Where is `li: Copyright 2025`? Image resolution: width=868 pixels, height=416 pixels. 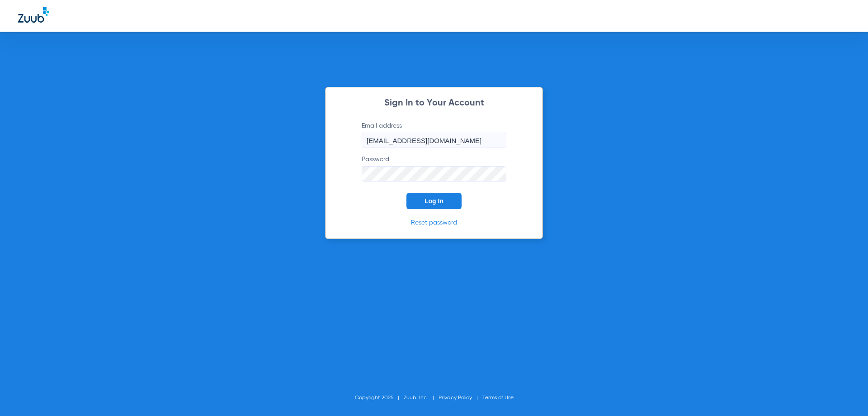
li: Copyright 2025 is located at coordinates (380, 398).